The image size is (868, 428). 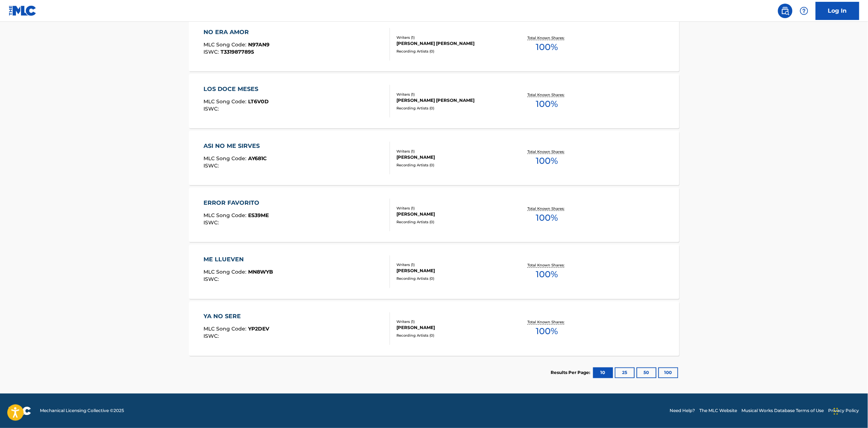 What do you see at coordinates (258, 215) in the screenshot?
I see `span: ES39ME` at bounding box center [258, 215].